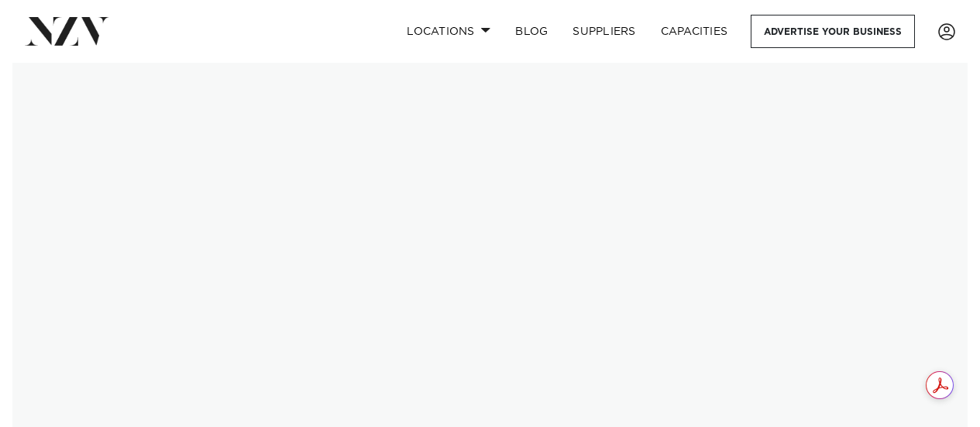 The image size is (980, 427). Describe the element at coordinates (67, 31) in the screenshot. I see `img: nzv-logo.png` at that location.